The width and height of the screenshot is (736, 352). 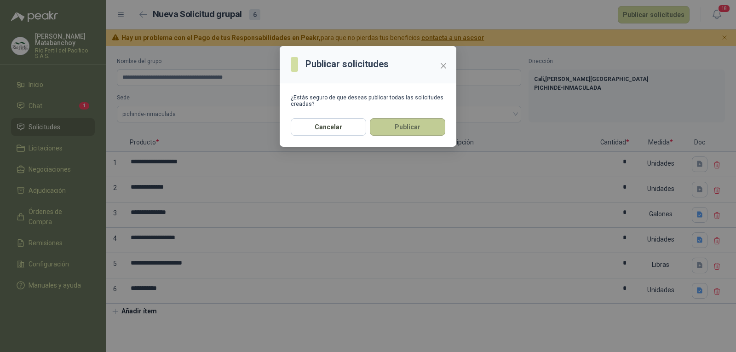 I want to click on button: Publicar, so click(x=408, y=127).